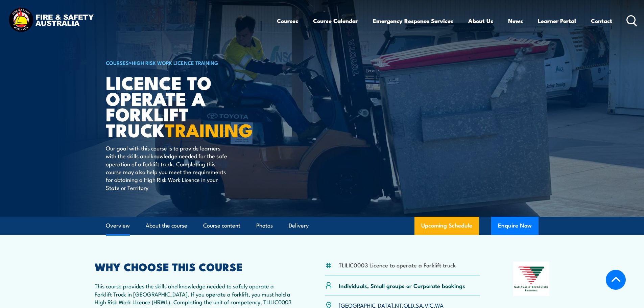 The height and width of the screenshot is (308, 644). What do you see at coordinates (117, 63) in the screenshot?
I see `a: COURSES` at bounding box center [117, 63].